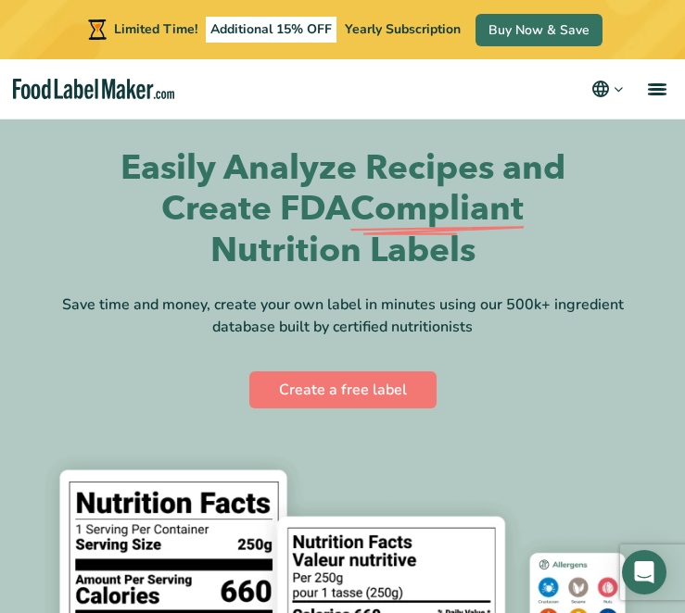 This screenshot has width=685, height=613. What do you see at coordinates (343, 209) in the screenshot?
I see `h1: Easily Analyze Recipes and Create FDA Nutrition Labels` at bounding box center [343, 209].